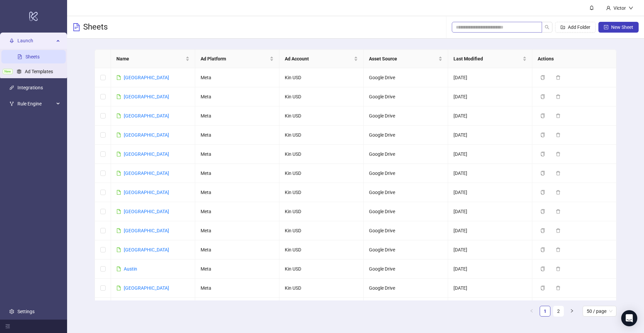 The image size is (644, 333). I want to click on span: folder-add, so click(563, 27).